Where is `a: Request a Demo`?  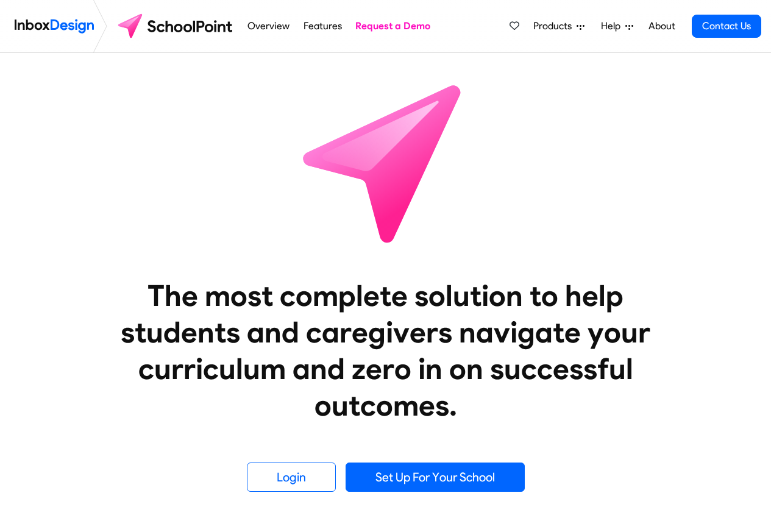
a: Request a Demo is located at coordinates (393, 26).